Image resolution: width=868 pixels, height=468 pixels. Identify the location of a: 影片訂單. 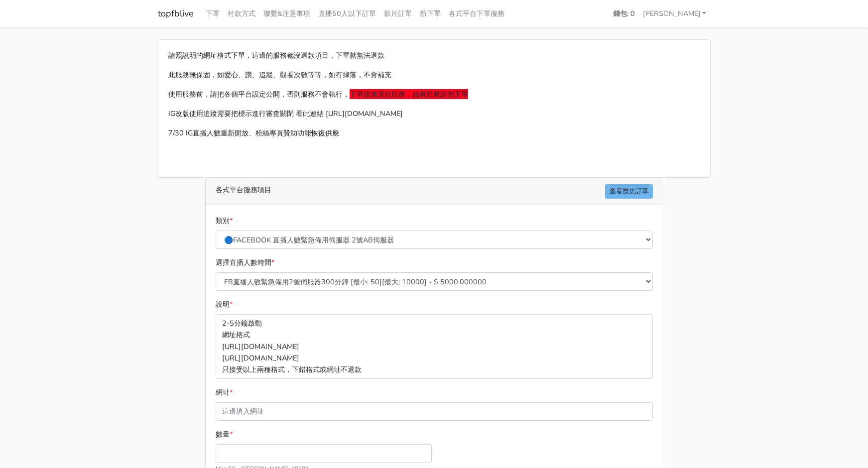
(397, 14).